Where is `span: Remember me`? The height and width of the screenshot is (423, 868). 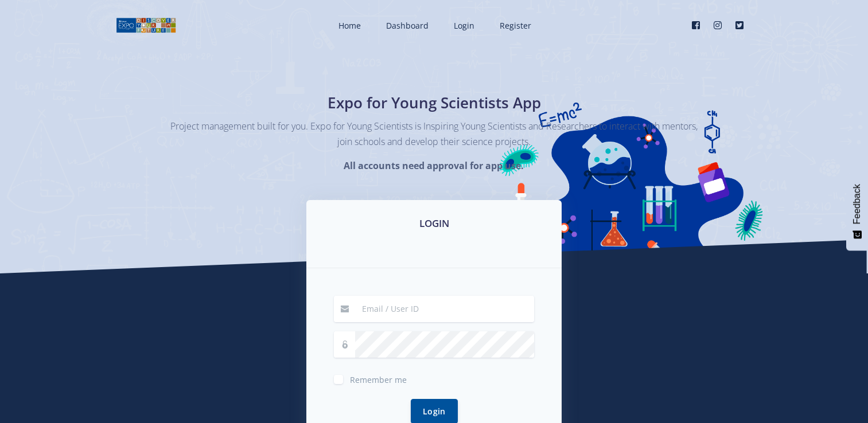
span: Remember me is located at coordinates (378, 380).